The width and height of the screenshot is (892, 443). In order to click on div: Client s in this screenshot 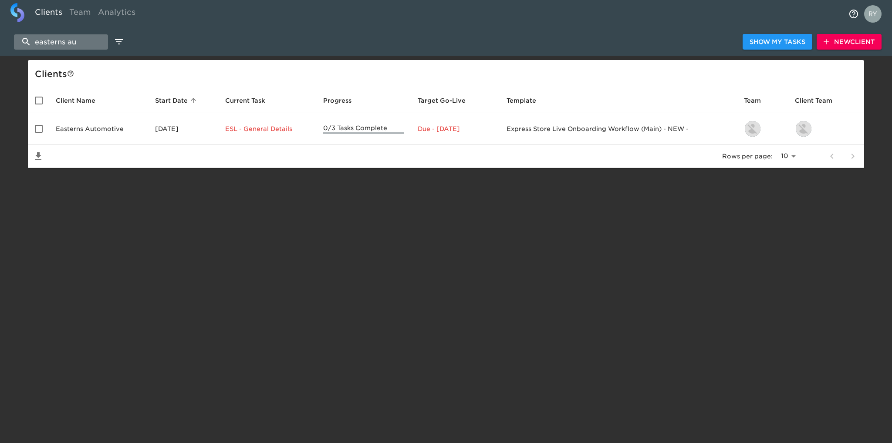, I will do `click(448, 74)`.